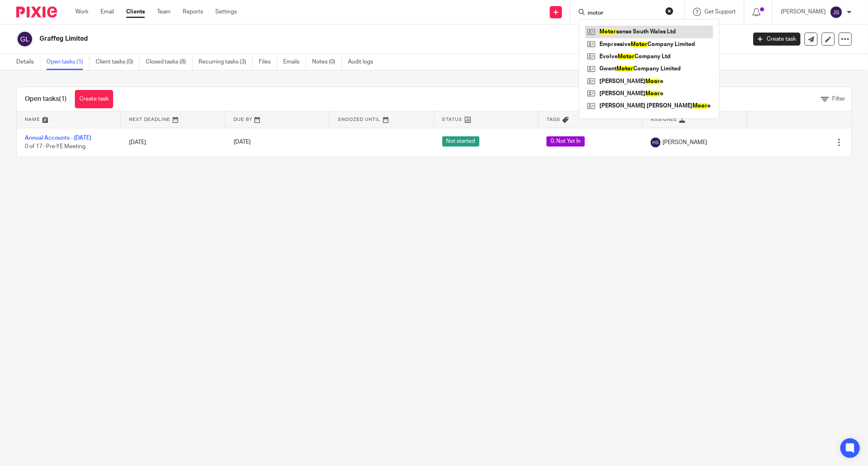 This screenshot has width=868, height=466. Describe the element at coordinates (169, 62) in the screenshot. I see `a: Closed tasks (8)` at that location.